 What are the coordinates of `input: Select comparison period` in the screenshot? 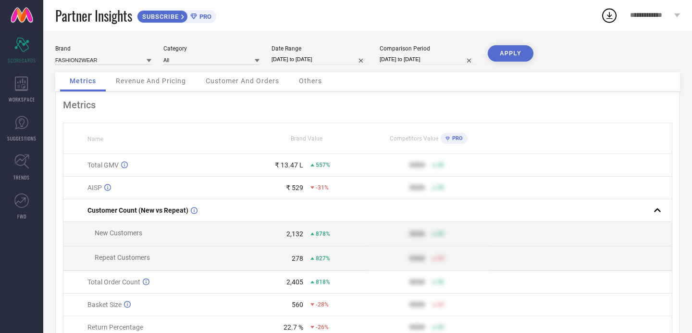 It's located at (428, 59).